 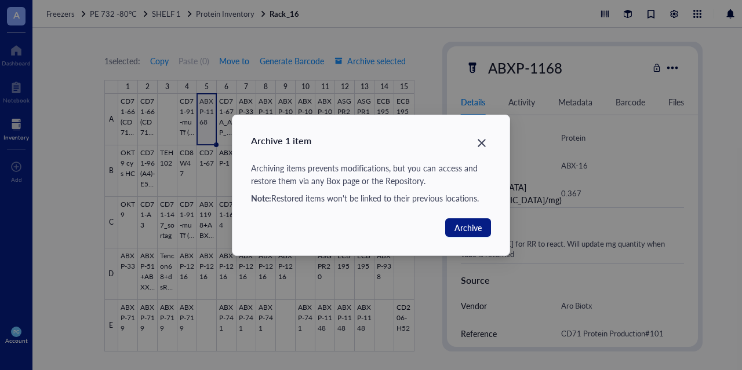 What do you see at coordinates (482, 143) in the screenshot?
I see `button: Close` at bounding box center [482, 143].